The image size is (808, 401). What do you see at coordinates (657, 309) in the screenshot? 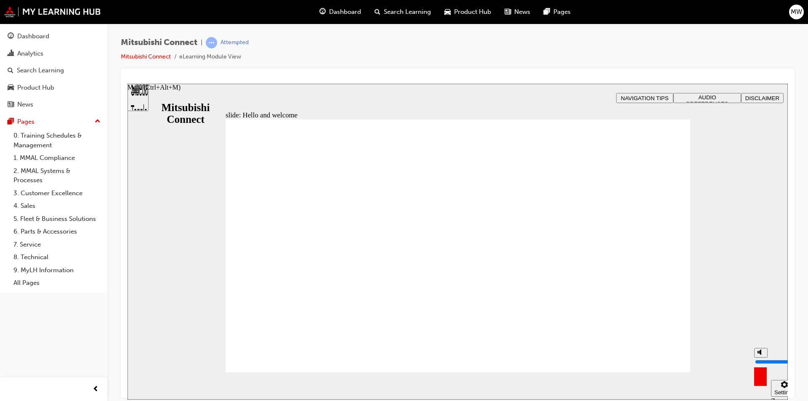
I see `div: Settings` at bounding box center [657, 309].